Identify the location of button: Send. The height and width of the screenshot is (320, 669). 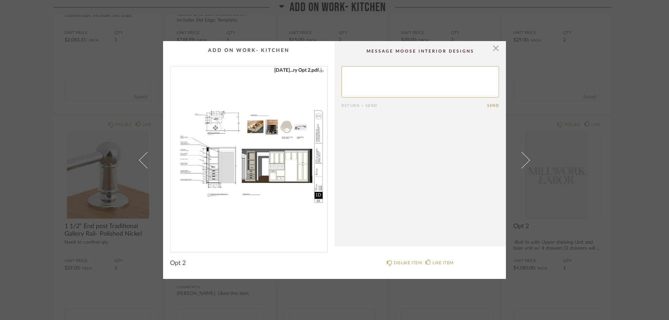
(493, 106).